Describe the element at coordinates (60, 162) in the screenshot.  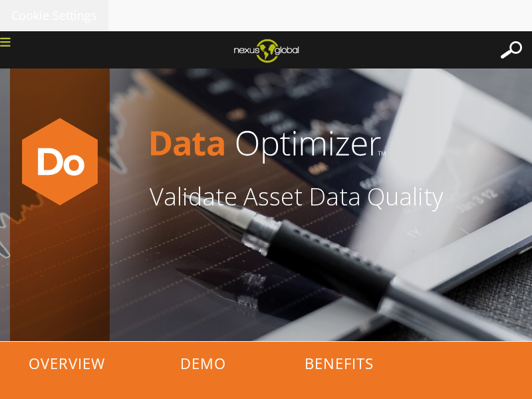
I see `img: Data-optimizer` at that location.